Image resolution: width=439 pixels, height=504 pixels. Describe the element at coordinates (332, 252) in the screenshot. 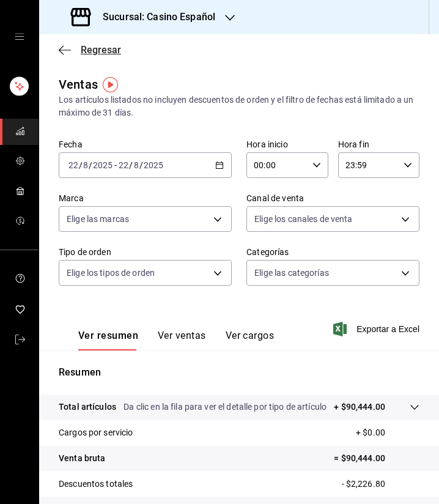

I see `label: Categorías` at that location.